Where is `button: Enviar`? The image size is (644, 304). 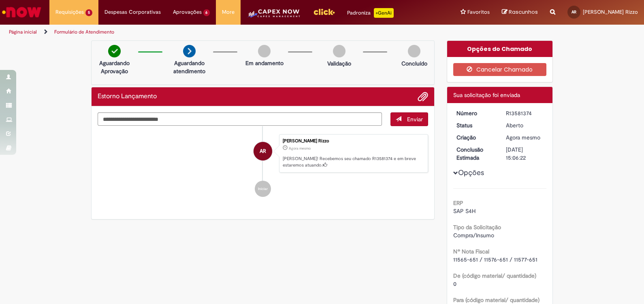 button: Enviar is located at coordinates (409, 119).